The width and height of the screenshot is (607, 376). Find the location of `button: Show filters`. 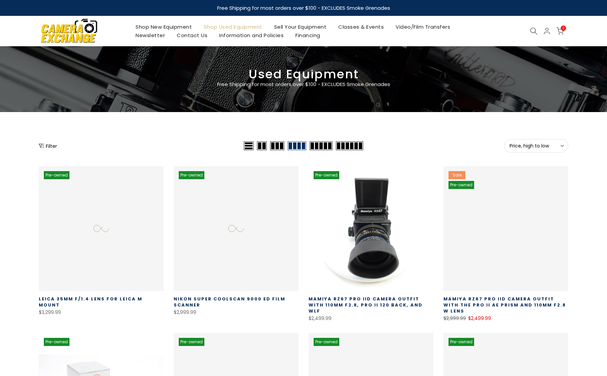

button: Show filters is located at coordinates (48, 146).